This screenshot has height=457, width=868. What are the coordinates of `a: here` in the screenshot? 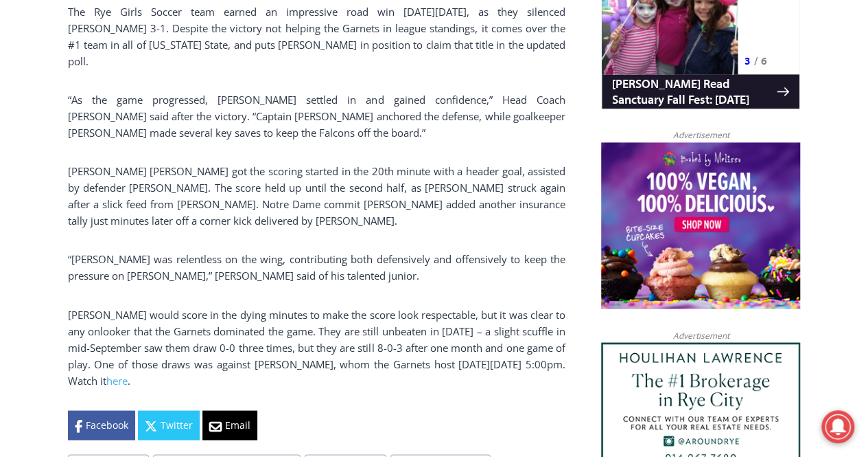 It's located at (116, 380).